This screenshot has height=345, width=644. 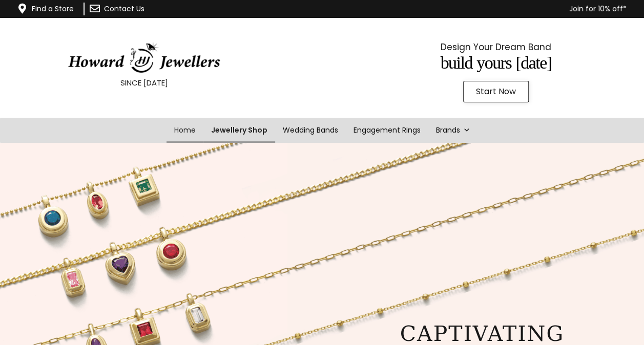 What do you see at coordinates (311, 130) in the screenshot?
I see `a: Wedding Bands` at bounding box center [311, 130].